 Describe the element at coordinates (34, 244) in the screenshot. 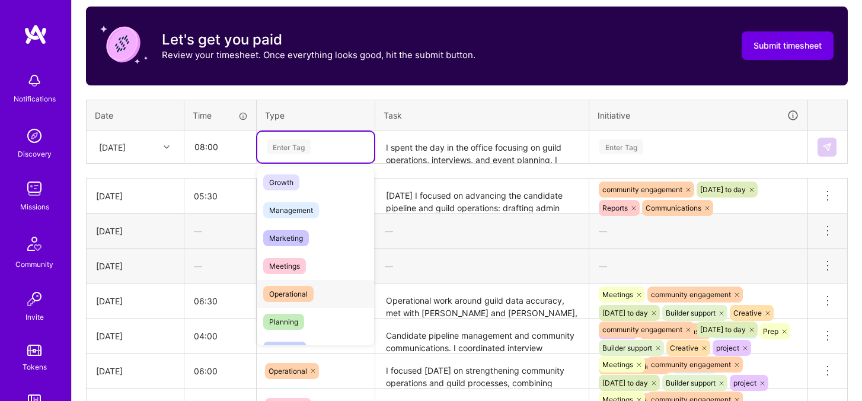

I see `img: Community` at that location.